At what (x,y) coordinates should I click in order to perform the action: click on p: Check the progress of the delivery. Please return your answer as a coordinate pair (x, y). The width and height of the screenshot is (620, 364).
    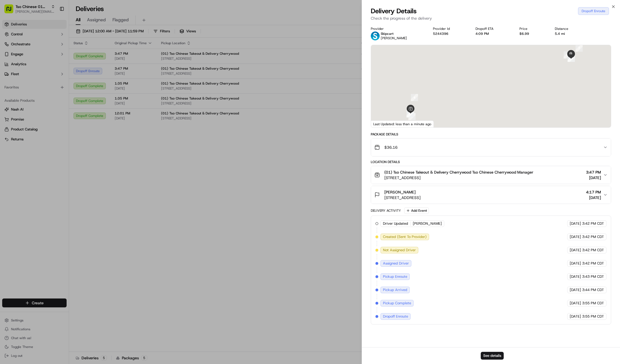
    Looking at the image, I should click on (491, 18).